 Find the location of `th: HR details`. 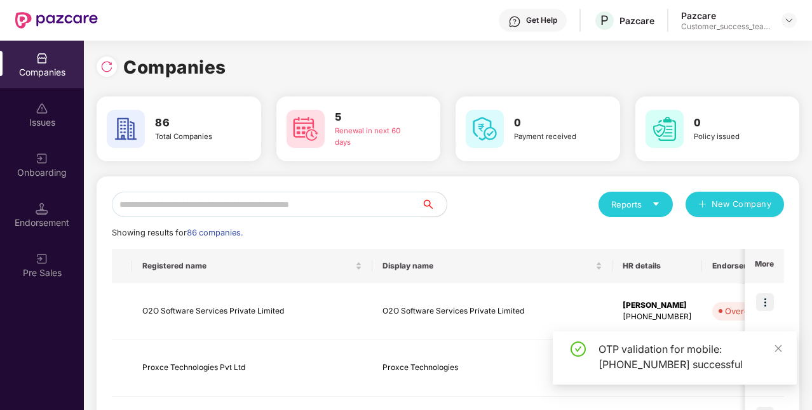

th: HR details is located at coordinates (657, 266).